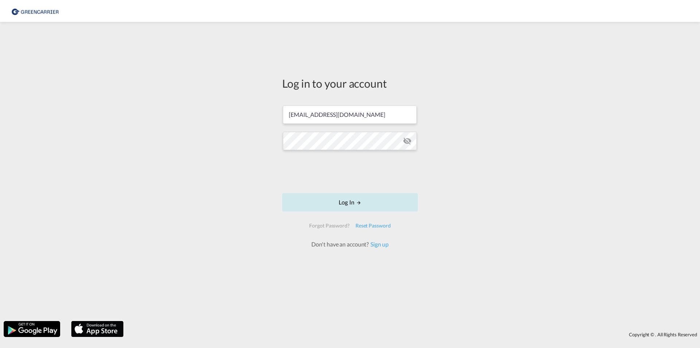 Image resolution: width=700 pixels, height=348 pixels. What do you see at coordinates (35, 11) in the screenshot?
I see `img: 757bc1808afe11efb73cddab9739634b.png` at bounding box center [35, 11].